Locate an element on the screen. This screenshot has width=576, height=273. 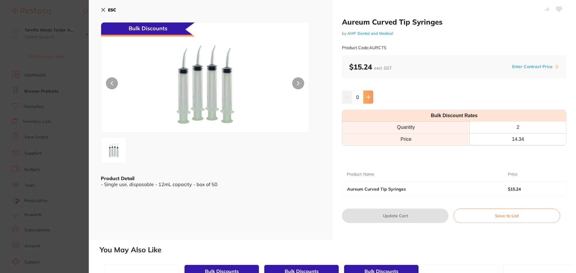
th: Quantity is located at coordinates (406, 128).